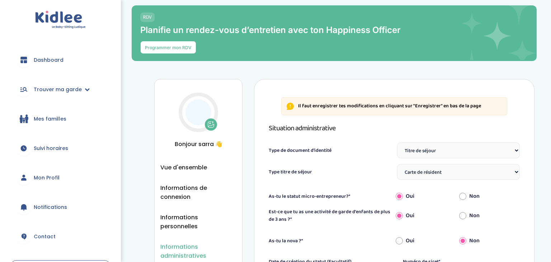 The image size is (551, 262). What do you see at coordinates (60, 148) in the screenshot?
I see `a: Suivi horaires` at bounding box center [60, 148].